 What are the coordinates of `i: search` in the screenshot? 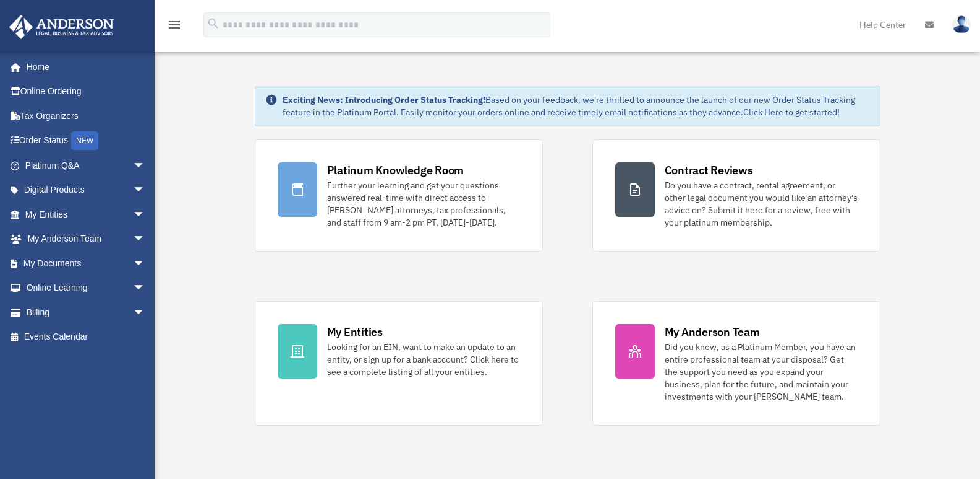 It's located at (214, 24).